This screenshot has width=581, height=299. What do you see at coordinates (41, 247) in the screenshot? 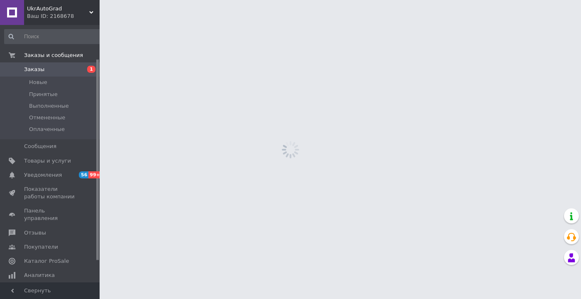
I see `span: Покупатели` at bounding box center [41, 247].